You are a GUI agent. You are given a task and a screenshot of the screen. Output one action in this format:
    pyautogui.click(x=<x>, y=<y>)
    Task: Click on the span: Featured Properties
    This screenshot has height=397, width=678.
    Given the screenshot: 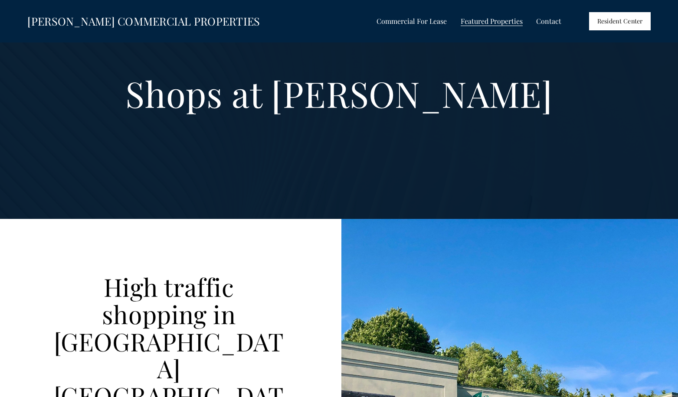 What is the action you would take?
    pyautogui.click(x=491, y=21)
    